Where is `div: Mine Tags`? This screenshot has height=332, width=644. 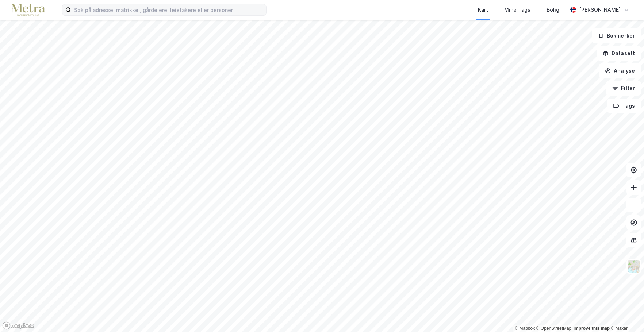
div: Mine Tags is located at coordinates (517, 10).